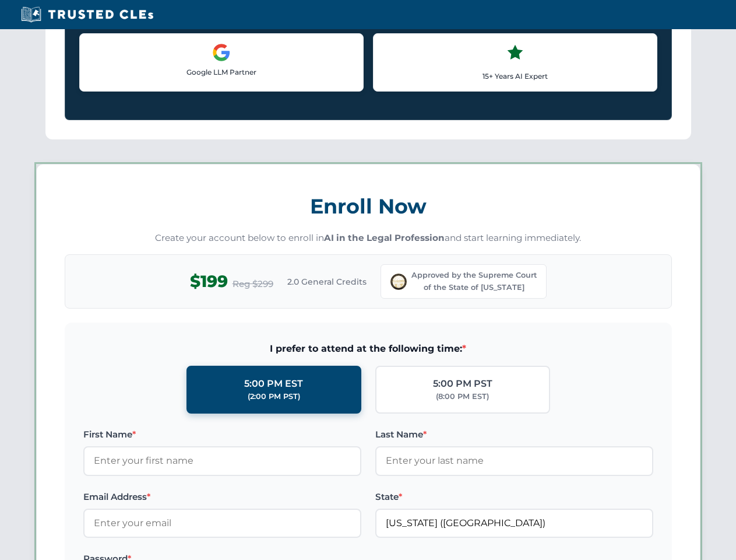 The width and height of the screenshot is (736, 560). Describe the element at coordinates (516, 76) in the screenshot. I see `p: 15+ Years AI Expert` at that location.